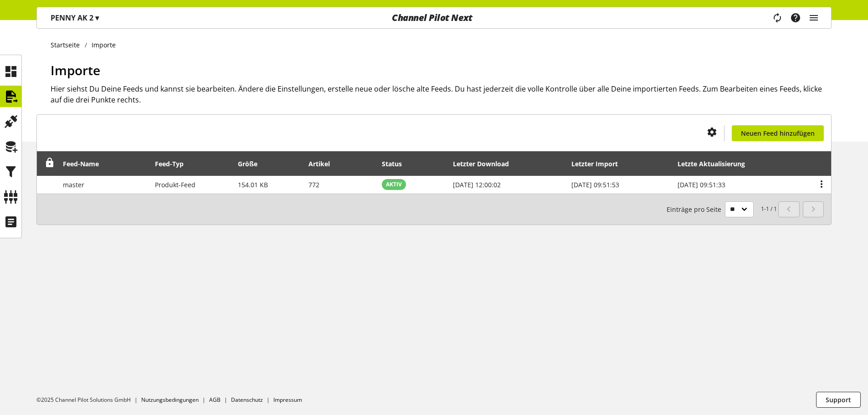 The height and width of the screenshot is (415, 868). Describe the element at coordinates (89, 400) in the screenshot. I see `li: ©2025 Channel Pilot Solutions GmbH` at that location.